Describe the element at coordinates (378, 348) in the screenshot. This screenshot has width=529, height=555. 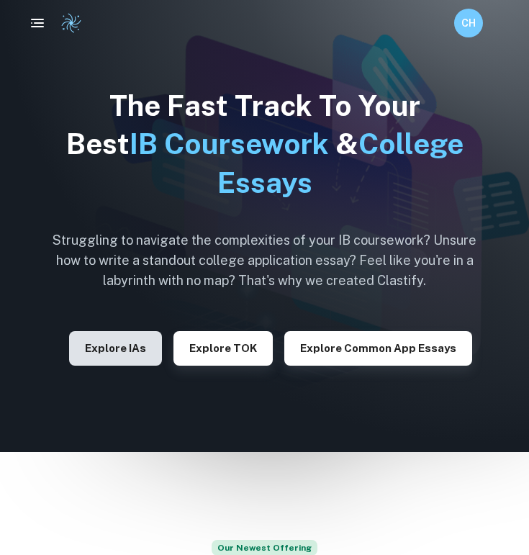
I see `button: Explore Common App essays` at that location.